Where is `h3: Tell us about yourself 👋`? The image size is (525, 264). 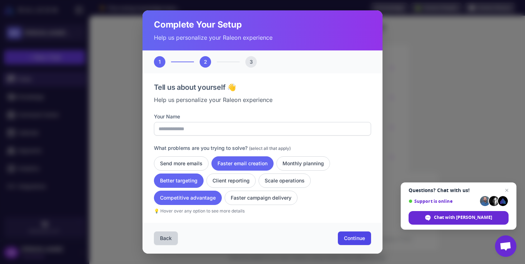 h3: Tell us about yourself 👋 is located at coordinates (263, 87).